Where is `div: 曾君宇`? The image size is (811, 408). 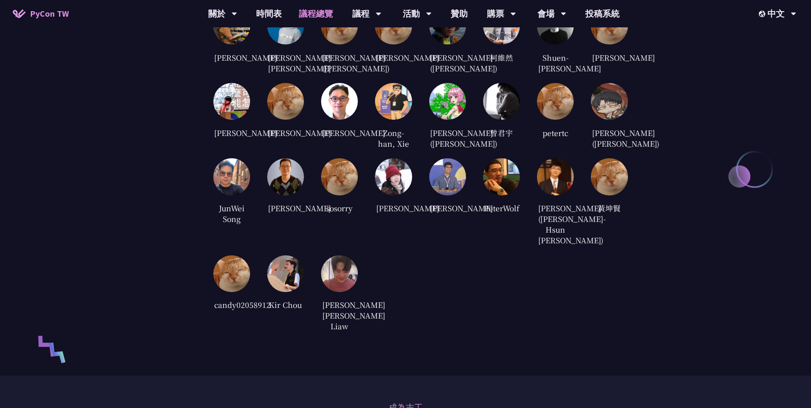
div: 曾君宇 is located at coordinates (502, 133).